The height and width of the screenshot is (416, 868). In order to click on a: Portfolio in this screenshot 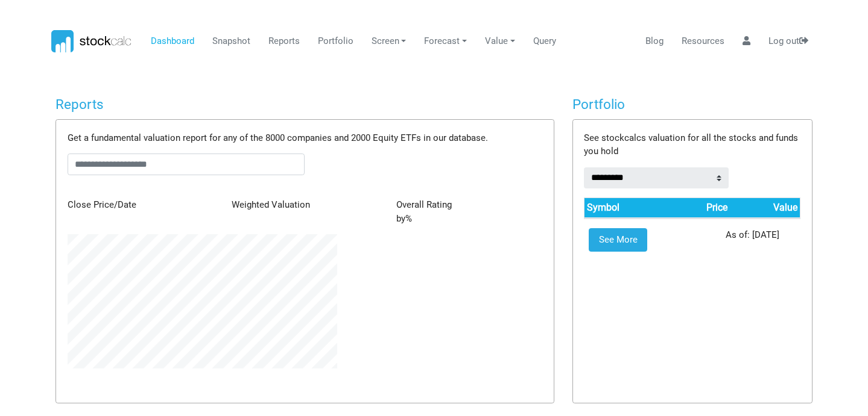, I will do `click(335, 42)`.